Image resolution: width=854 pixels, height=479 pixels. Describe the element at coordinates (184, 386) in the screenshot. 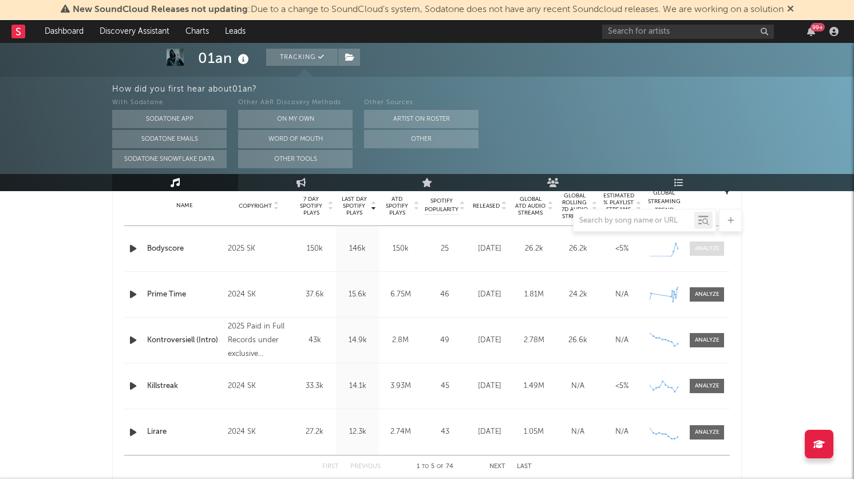

I see `a: Killstreak` at that location.